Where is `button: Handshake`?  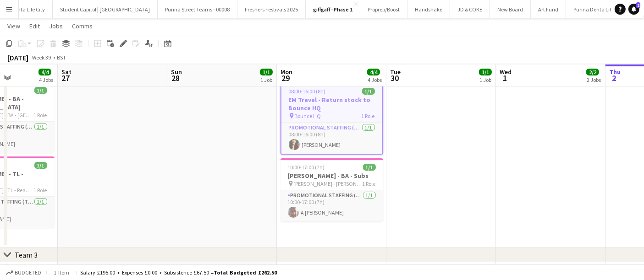 button: Handshake is located at coordinates (429, 9).